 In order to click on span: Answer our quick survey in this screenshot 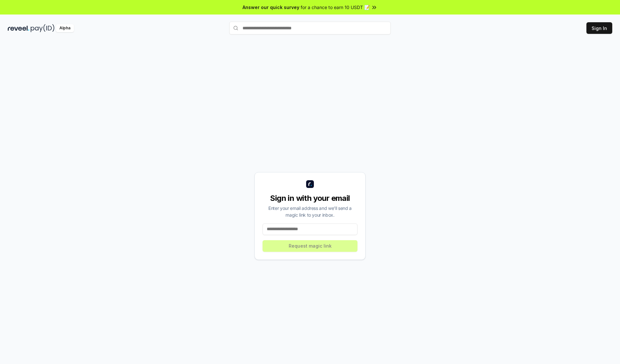, I will do `click(271, 7)`.